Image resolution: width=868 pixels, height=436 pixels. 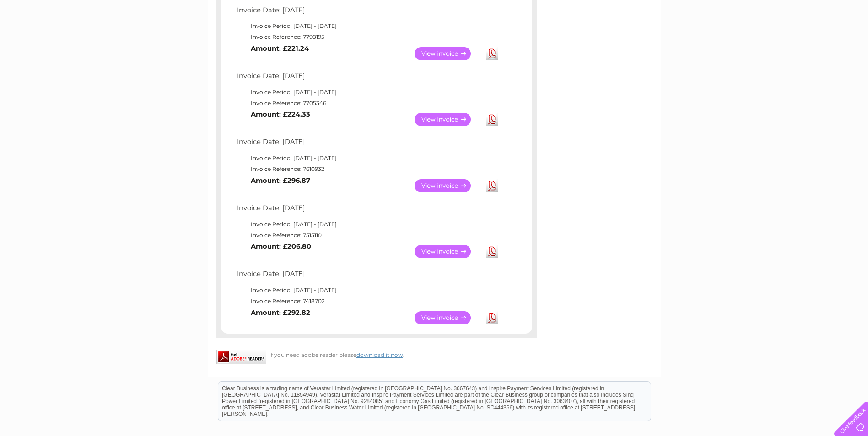 What do you see at coordinates (727, 10) in the screenshot?
I see `span: 0333 014 3131` at bounding box center [727, 10].